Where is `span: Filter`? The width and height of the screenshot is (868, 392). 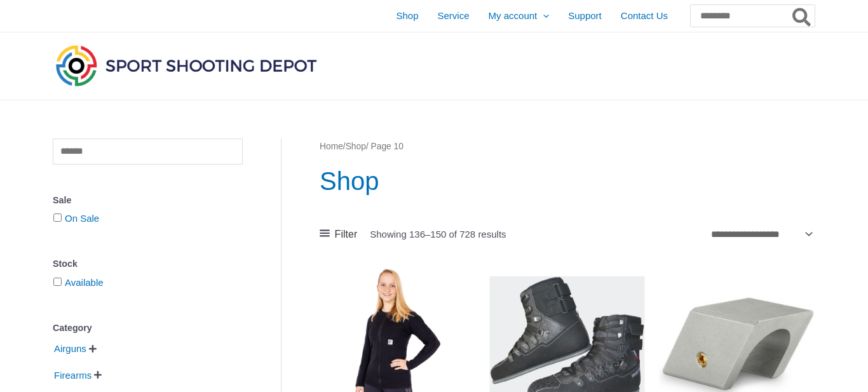
span: Filter is located at coordinates (346, 234).